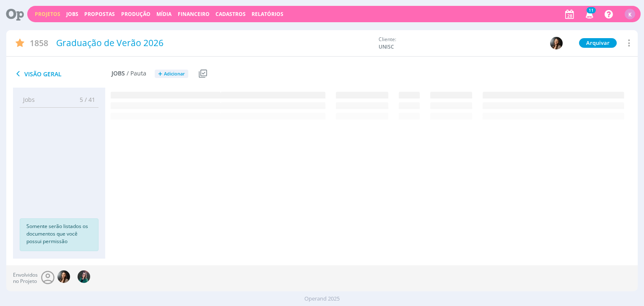 This screenshot has width=644, height=306. Describe the element at coordinates (591, 10) in the screenshot. I see `span: 11` at that location.